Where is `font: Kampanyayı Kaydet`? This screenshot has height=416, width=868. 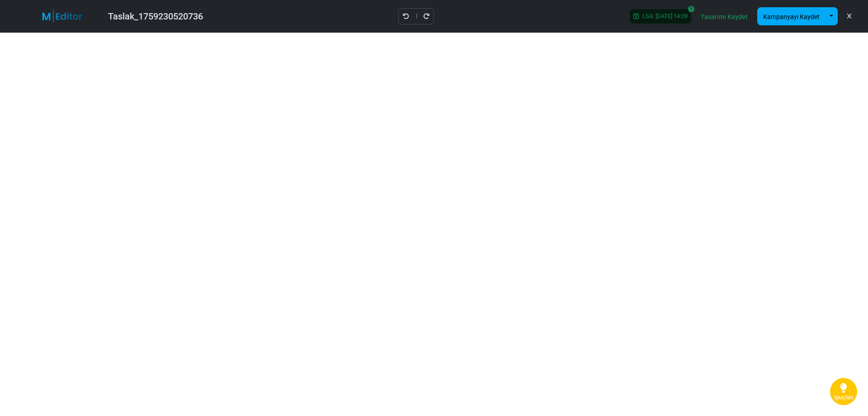
font: Kampanyayı Kaydet is located at coordinates (791, 17).